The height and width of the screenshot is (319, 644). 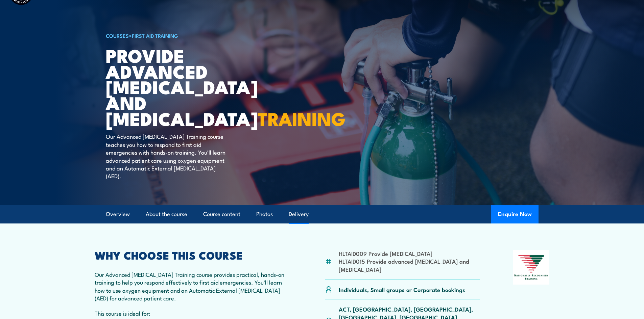 I want to click on a: About the course, so click(x=166, y=214).